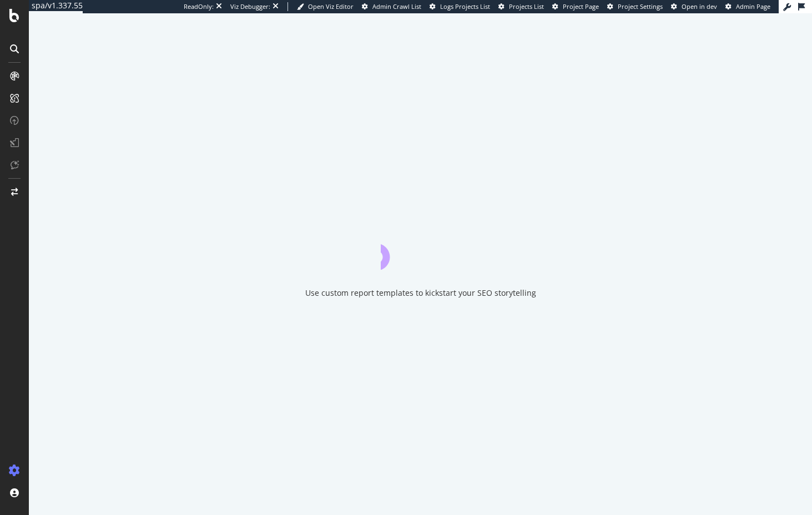 The height and width of the screenshot is (515, 812). What do you see at coordinates (694, 7) in the screenshot?
I see `a: Open in dev` at bounding box center [694, 7].